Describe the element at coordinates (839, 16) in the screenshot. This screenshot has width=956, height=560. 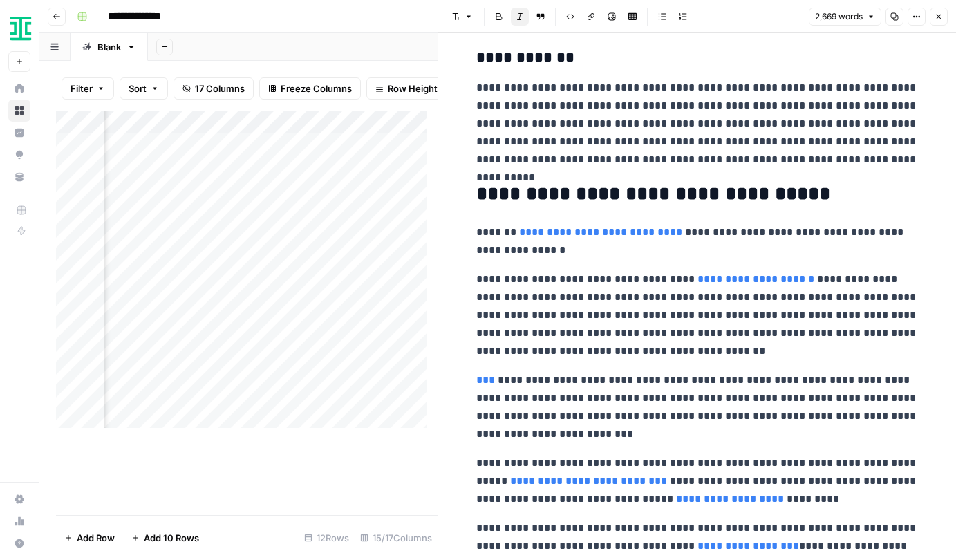
I see `span: 2,669 words` at that location.